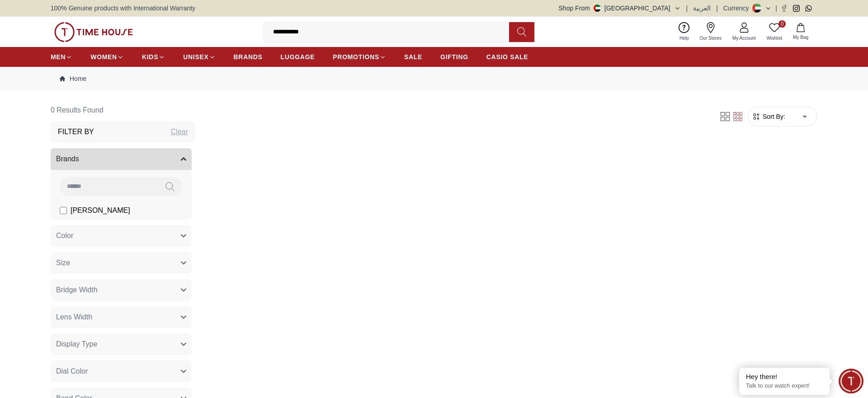  Describe the element at coordinates (851, 381) in the screenshot. I see `div: Chat Widget` at that location.